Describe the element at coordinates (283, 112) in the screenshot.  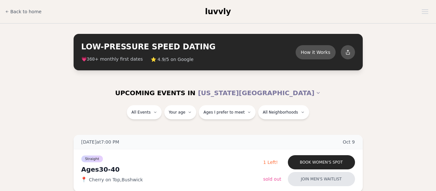
I see `button: All Neighborhoods` at that location.